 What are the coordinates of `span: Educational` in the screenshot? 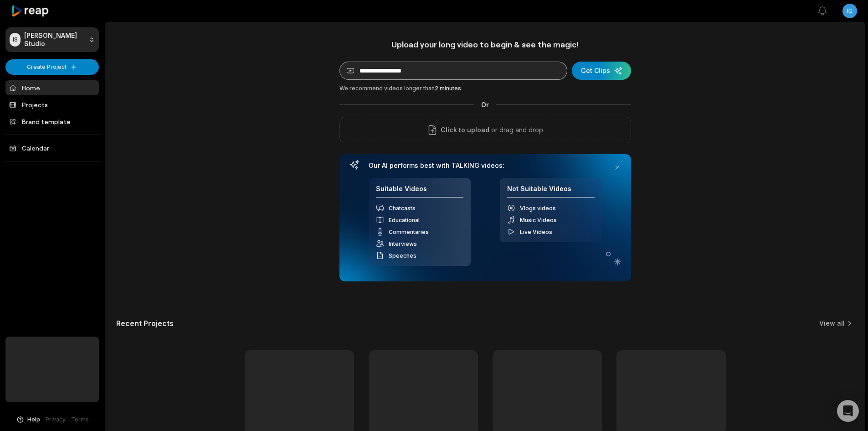 It's located at (405, 220).